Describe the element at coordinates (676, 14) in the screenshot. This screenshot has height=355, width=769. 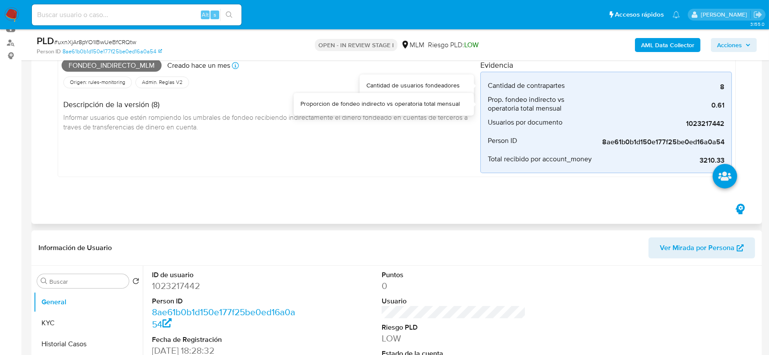
I see `a: Notificaciones` at that location.